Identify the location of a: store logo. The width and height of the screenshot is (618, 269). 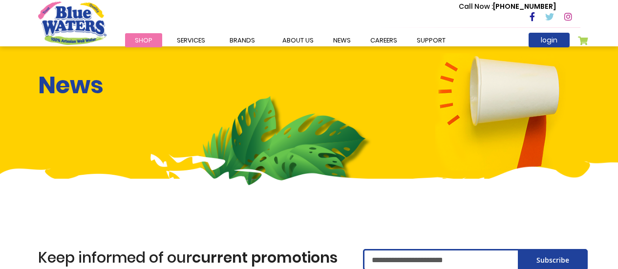
(72, 23).